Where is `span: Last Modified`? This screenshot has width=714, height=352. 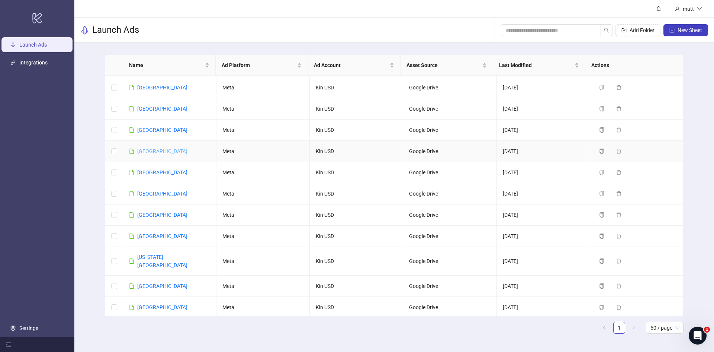
span: Last Modified is located at coordinates (537, 65).